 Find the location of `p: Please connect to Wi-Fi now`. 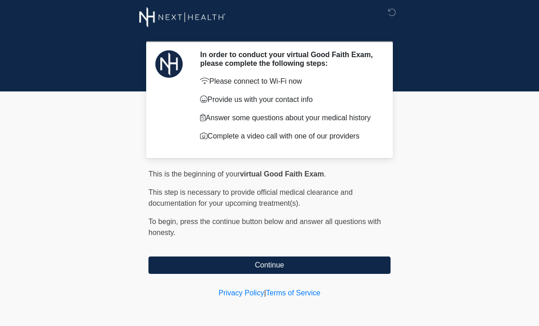

p: Please connect to Wi-Fi now is located at coordinates (288, 81).